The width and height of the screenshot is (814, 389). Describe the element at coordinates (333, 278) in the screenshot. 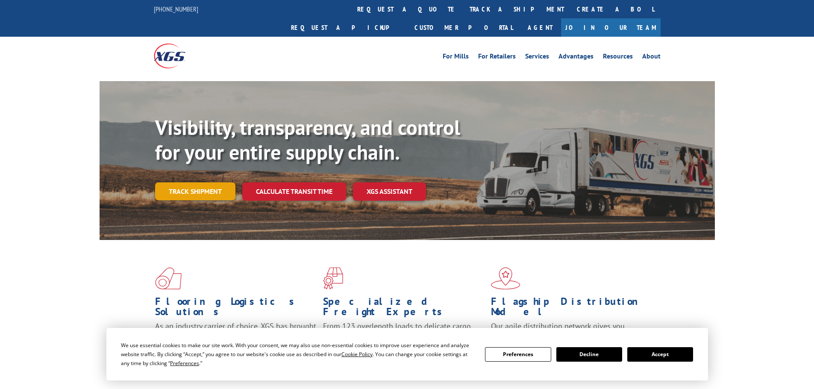

I see `img: xgs-icon-focused-on-flooring-red` at that location.